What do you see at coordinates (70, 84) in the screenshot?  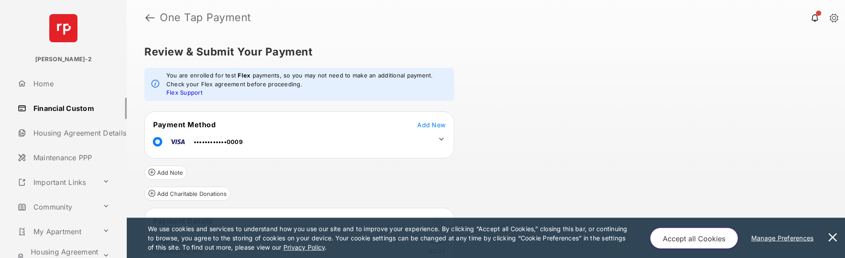 I see `a: Home` at bounding box center [70, 84].